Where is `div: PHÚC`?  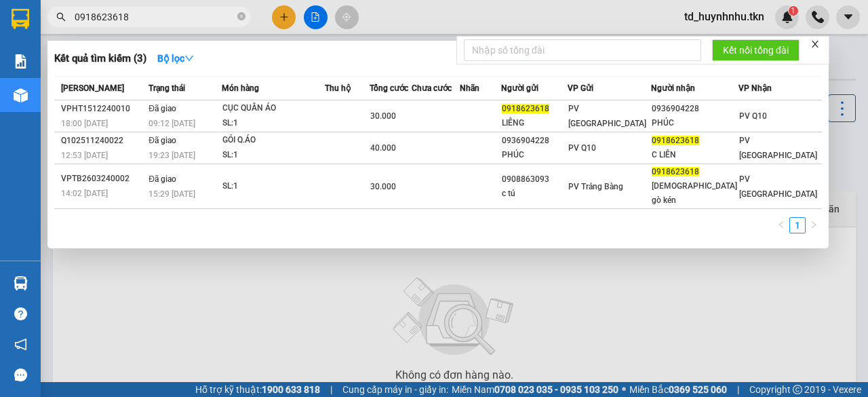
div: PHÚC is located at coordinates (694, 123).